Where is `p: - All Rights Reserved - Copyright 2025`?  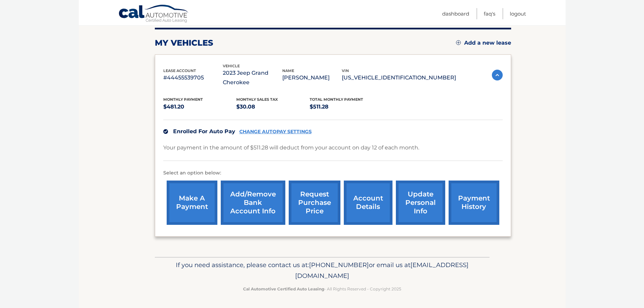
p: - All Rights Reserved - Copyright 2025 is located at coordinates (322, 289).